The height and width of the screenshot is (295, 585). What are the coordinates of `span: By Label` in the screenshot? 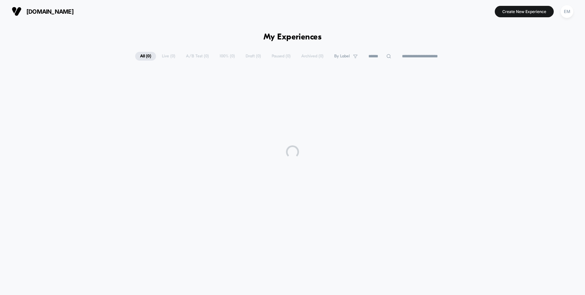 It's located at (342, 56).